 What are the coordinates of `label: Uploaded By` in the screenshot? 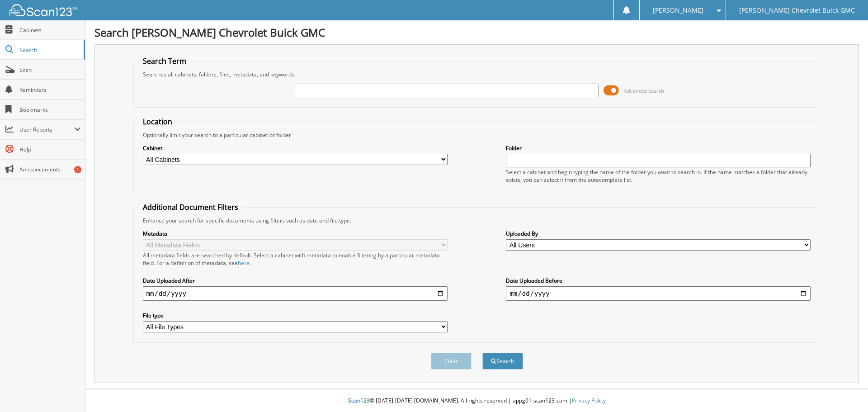 It's located at (658, 233).